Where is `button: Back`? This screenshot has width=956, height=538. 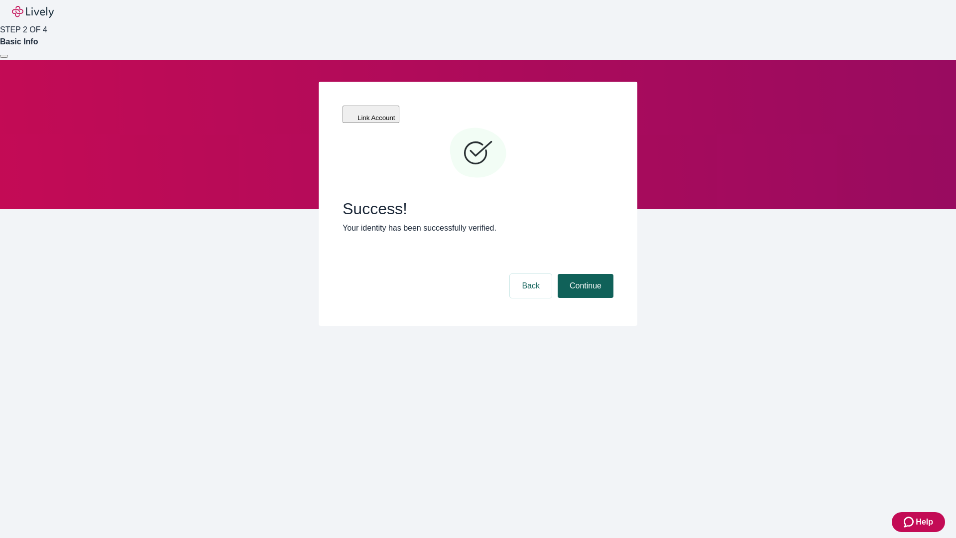
button: Back is located at coordinates (531, 286).